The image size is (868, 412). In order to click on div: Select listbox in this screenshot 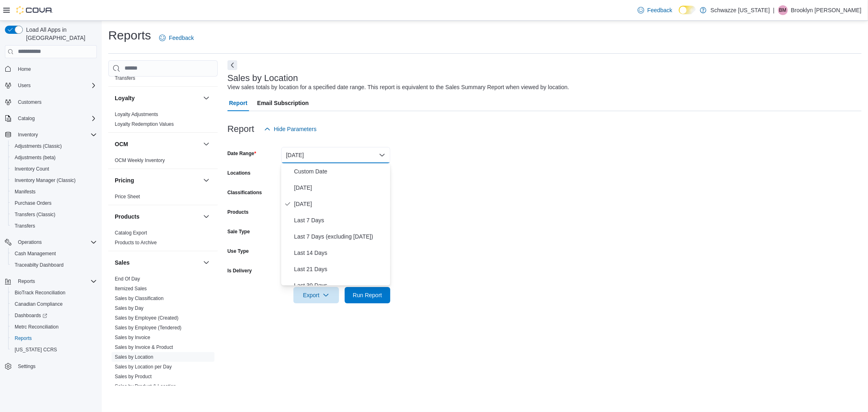, I will do `click(336, 224)`.